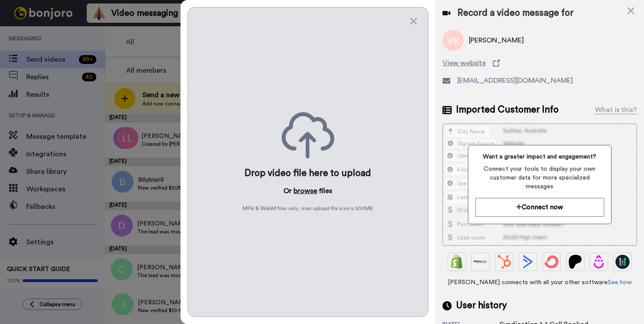 This screenshot has width=644, height=324. I want to click on img: Ontraport, so click(481, 262).